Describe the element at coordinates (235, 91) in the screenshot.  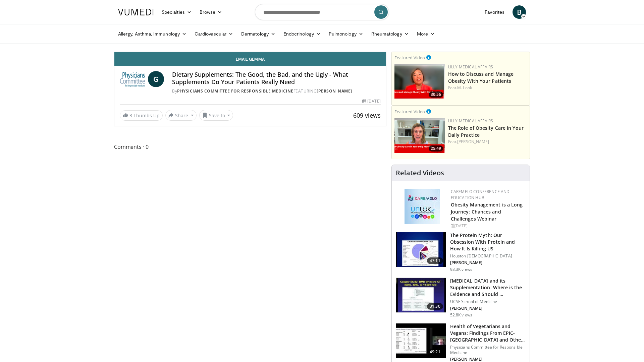
I see `a: Physicians Committee for Responsible Medicine` at that location.